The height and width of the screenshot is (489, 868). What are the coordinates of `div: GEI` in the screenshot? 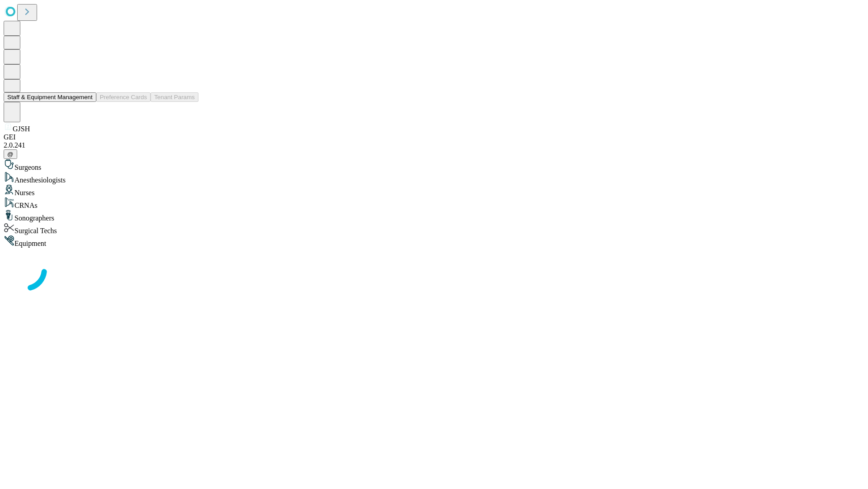 It's located at (434, 137).